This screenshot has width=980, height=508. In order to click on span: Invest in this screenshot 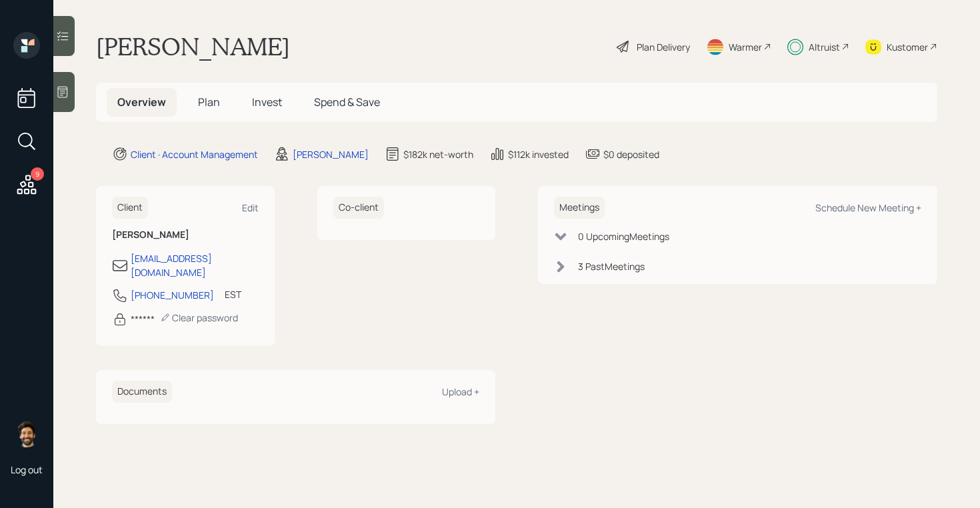, I will do `click(266, 102)`.